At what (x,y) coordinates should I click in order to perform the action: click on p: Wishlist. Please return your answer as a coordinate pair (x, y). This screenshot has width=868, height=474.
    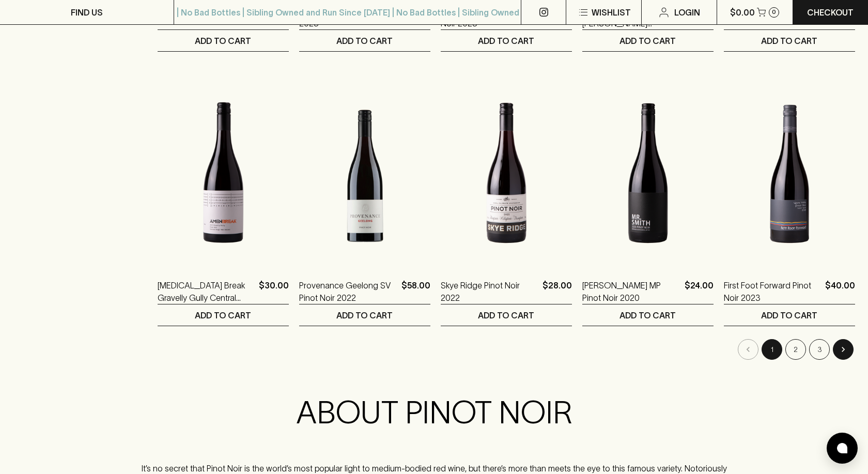
    Looking at the image, I should click on (611, 13).